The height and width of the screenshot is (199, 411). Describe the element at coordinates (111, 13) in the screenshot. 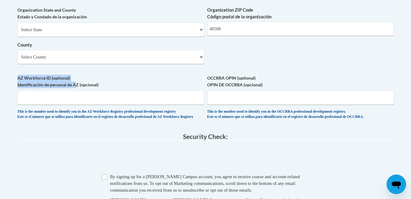

I see `label: Organization State and County Estado y Condado de la organización` at that location.